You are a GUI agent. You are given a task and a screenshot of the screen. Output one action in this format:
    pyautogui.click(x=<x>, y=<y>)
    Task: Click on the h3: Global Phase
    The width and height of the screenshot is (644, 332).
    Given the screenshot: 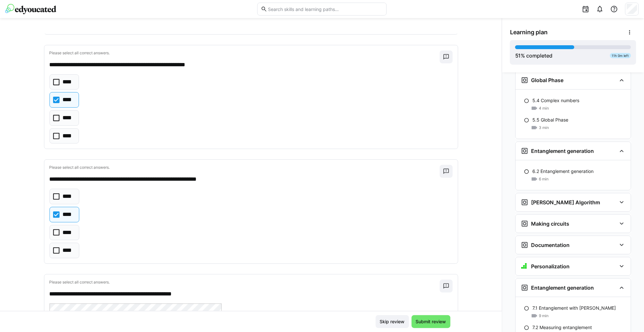 What is the action you would take?
    pyautogui.click(x=547, y=80)
    